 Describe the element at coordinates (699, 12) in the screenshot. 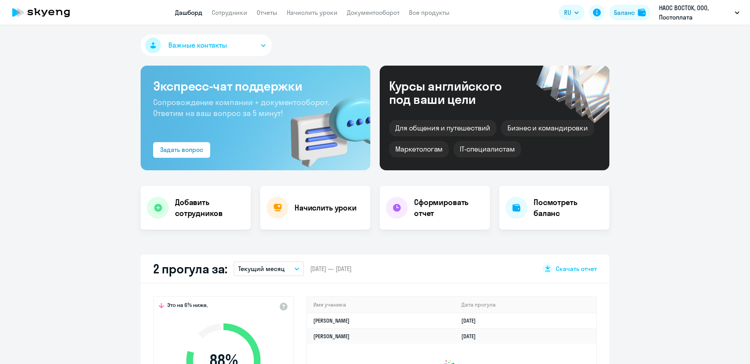

I see `button: НАОС ВОСТОК, ООО, Постоплата` at that location.